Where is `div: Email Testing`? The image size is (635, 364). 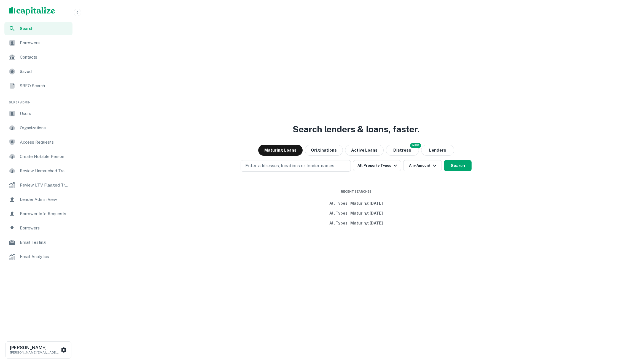 div: Email Testing is located at coordinates (39, 242).